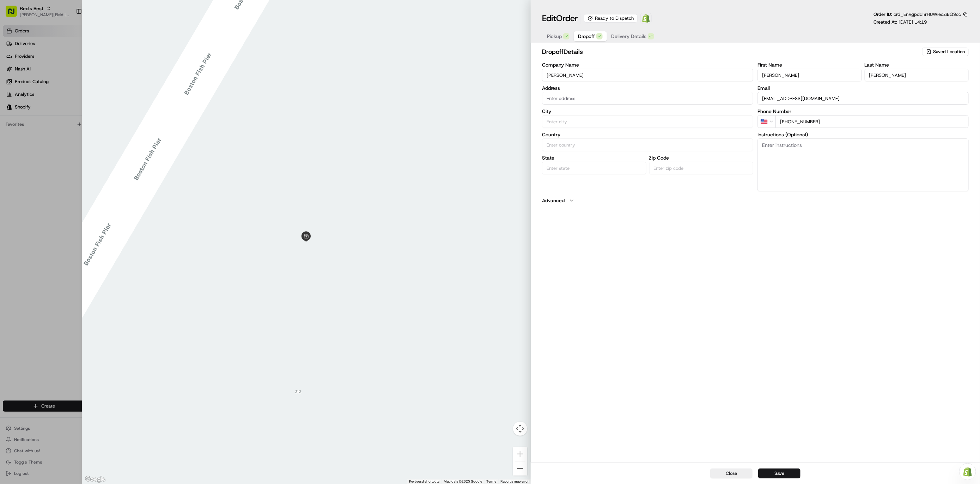 This screenshot has width=980, height=484. Describe the element at coordinates (26, 95) in the screenshot. I see `div: Past conversations` at that location.